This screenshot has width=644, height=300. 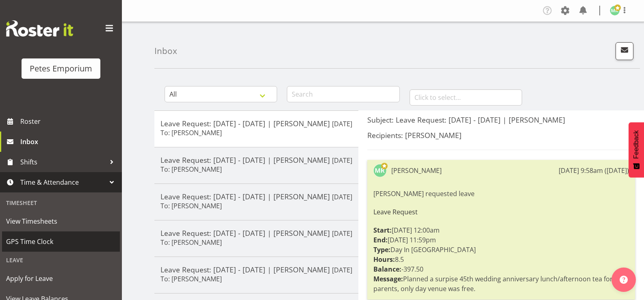 What do you see at coordinates (388, 279) in the screenshot?
I see `strong: Message:` at bounding box center [388, 279].